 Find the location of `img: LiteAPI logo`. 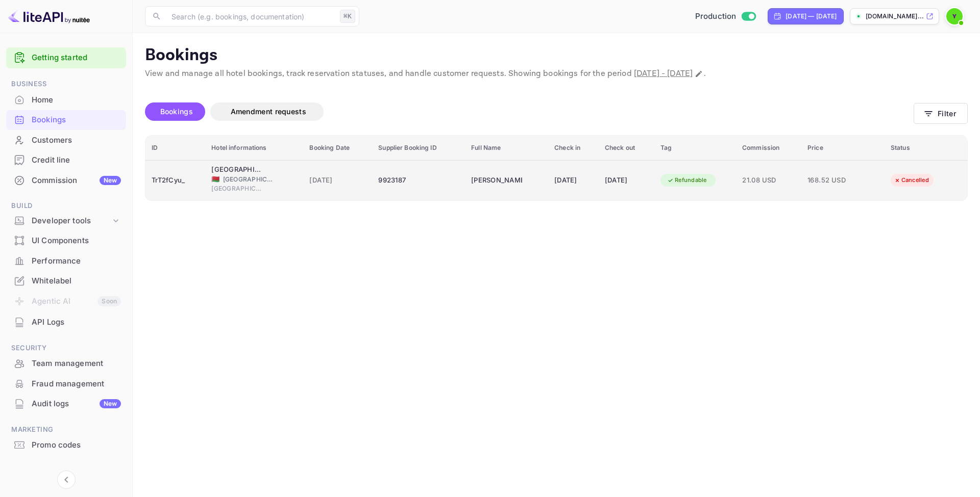

img: LiteAPI logo is located at coordinates (49, 16).